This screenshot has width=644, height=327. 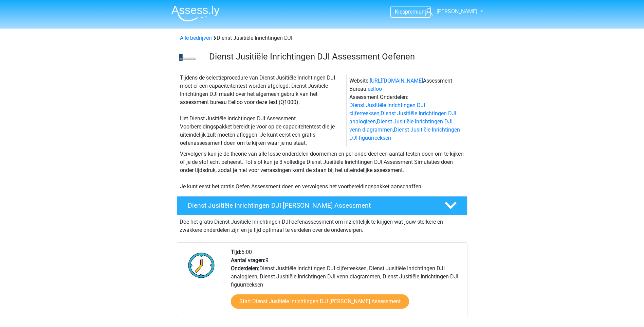 I want to click on div: Doe het gratis Dienst Jusitiële Inrichtingen DJI oefenassessment om inzichtelijk te krijgen wat j..., so click(x=322, y=225).